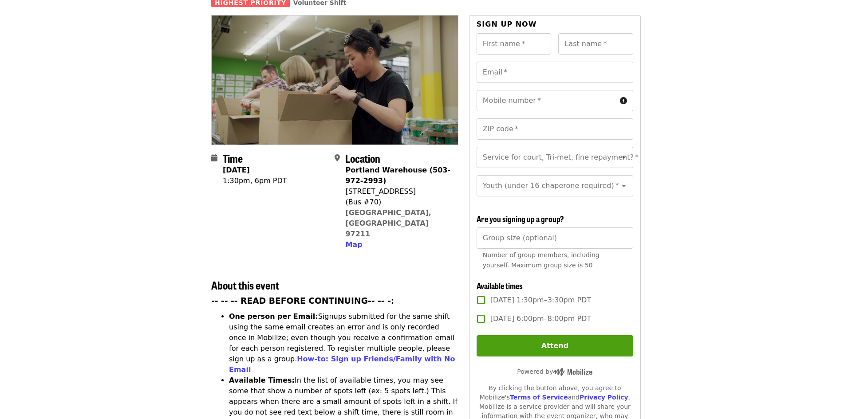 The width and height of the screenshot is (852, 419). What do you see at coordinates (262, 380) in the screenshot?
I see `strong: Available Times:` at bounding box center [262, 380].